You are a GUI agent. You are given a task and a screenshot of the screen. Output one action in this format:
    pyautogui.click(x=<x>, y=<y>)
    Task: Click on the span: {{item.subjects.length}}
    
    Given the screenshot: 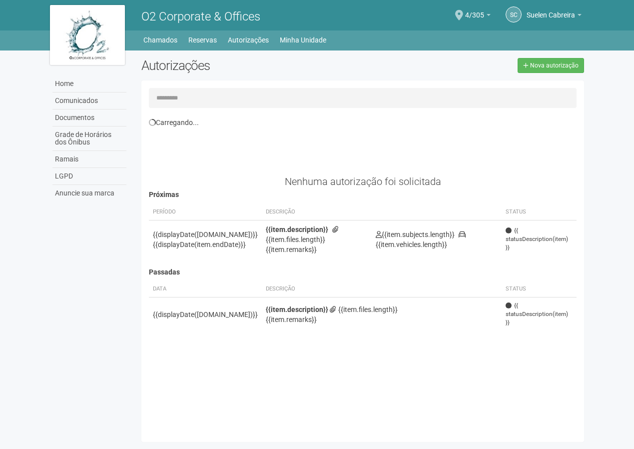 What is the action you would take?
    pyautogui.click(x=415, y=234)
    